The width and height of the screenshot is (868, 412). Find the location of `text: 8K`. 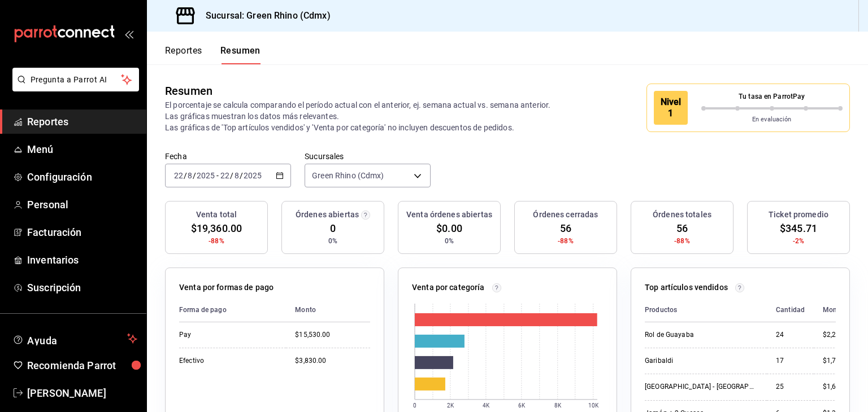

text: 8K is located at coordinates (557, 406).